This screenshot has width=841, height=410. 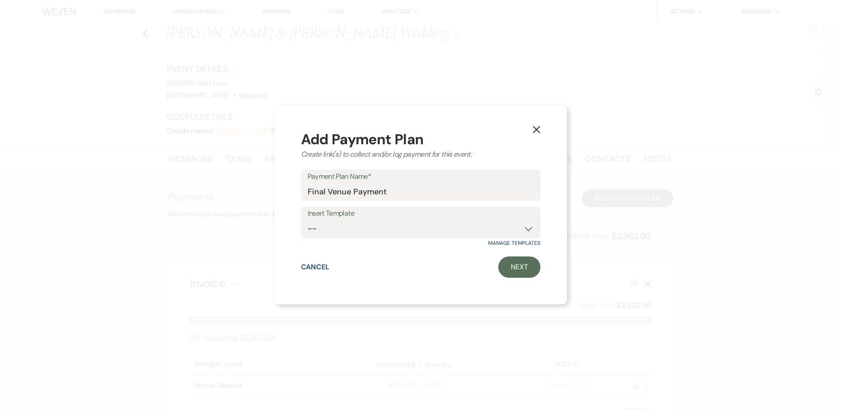 What do you see at coordinates (421, 139) in the screenshot?
I see `div: Add Payment Plan` at bounding box center [421, 139].